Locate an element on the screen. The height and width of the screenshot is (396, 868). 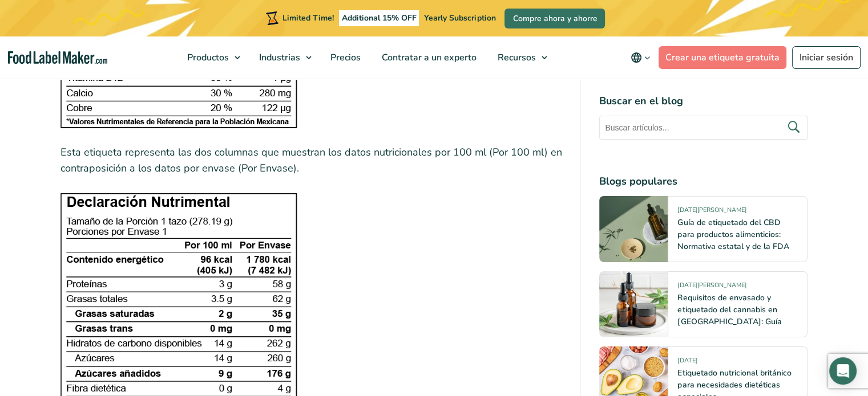
a: Productos is located at coordinates (211, 58).